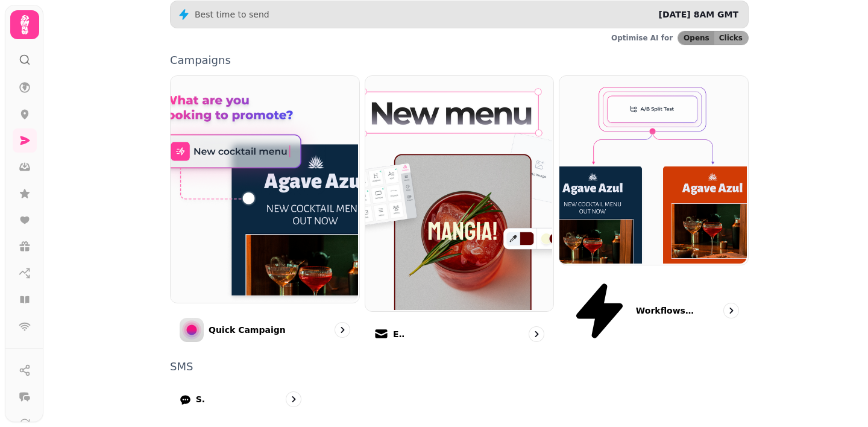 Image resolution: width=868 pixels, height=427 pixels. I want to click on img: Email, so click(458, 192).